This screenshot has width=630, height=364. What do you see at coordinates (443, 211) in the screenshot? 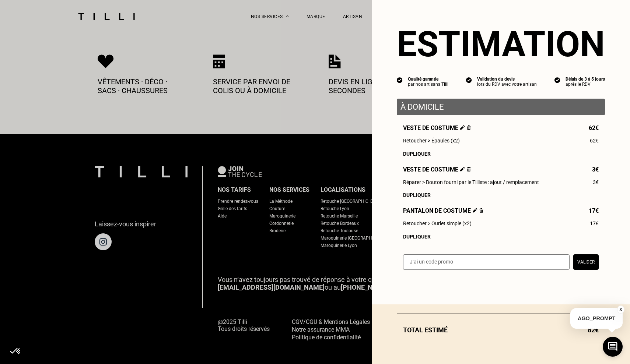
I see `span: Pantalon de costume` at bounding box center [443, 211].